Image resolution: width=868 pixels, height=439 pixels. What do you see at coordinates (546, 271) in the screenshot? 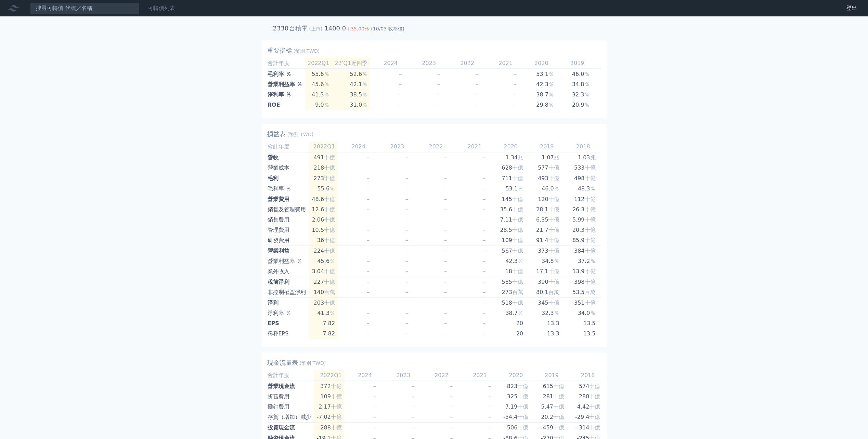
I see `td: 17.1` at bounding box center [546, 271].